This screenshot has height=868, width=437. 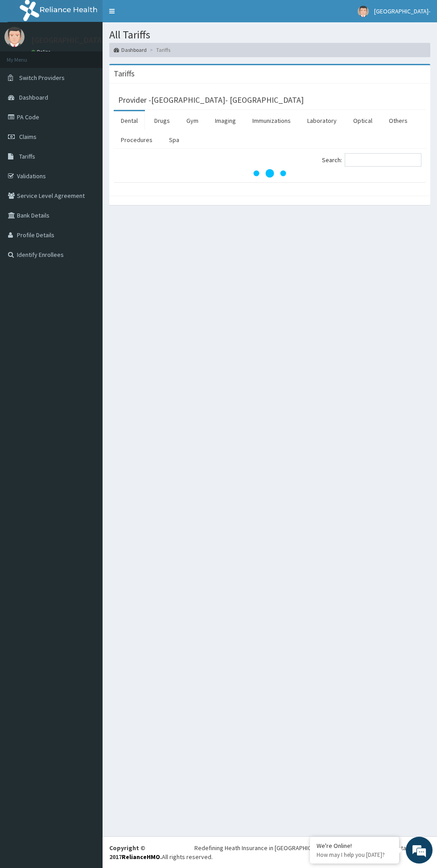 I want to click on div: We're Online!, so click(x=355, y=845).